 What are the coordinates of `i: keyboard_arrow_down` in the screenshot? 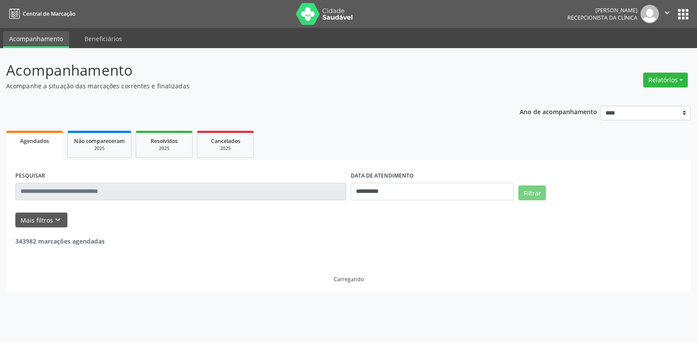 It's located at (58, 220).